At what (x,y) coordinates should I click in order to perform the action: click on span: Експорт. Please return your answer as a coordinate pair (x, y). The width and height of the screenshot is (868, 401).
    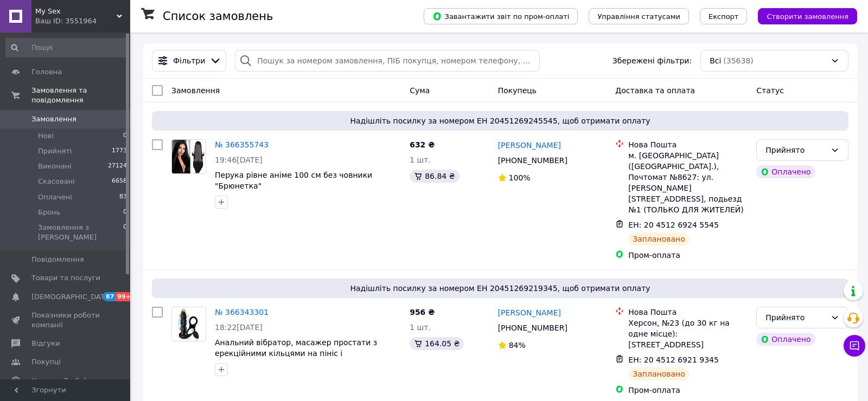
    Looking at the image, I should click on (724, 16).